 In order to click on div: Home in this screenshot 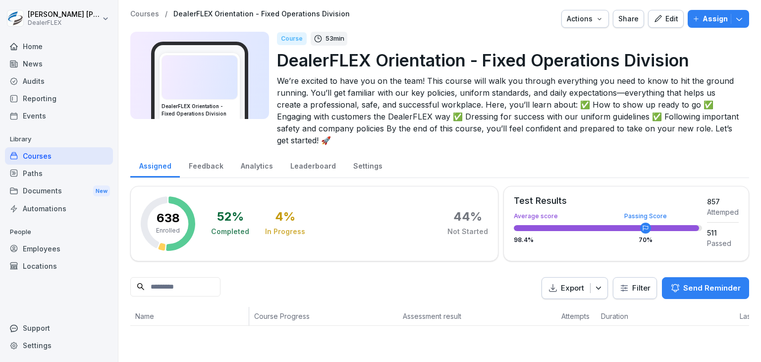, I will do `click(59, 46)`.